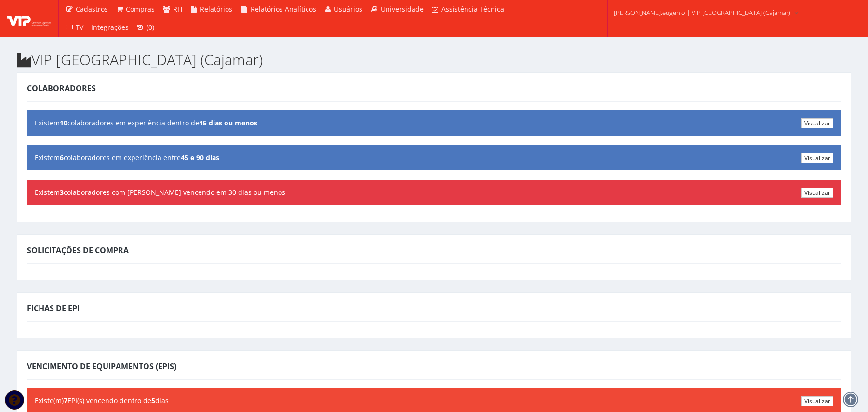 The height and width of the screenshot is (412, 868). Describe the element at coordinates (62, 157) in the screenshot. I see `b: 6` at that location.